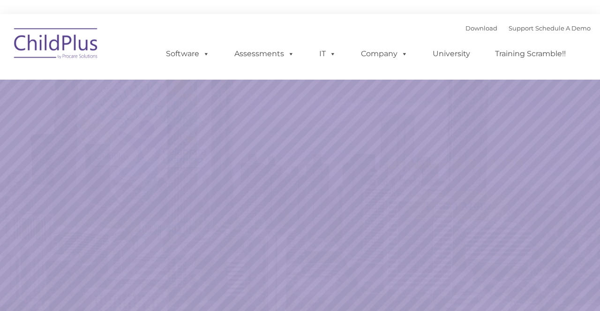  I want to click on a: Learn More, so click(458, 206).